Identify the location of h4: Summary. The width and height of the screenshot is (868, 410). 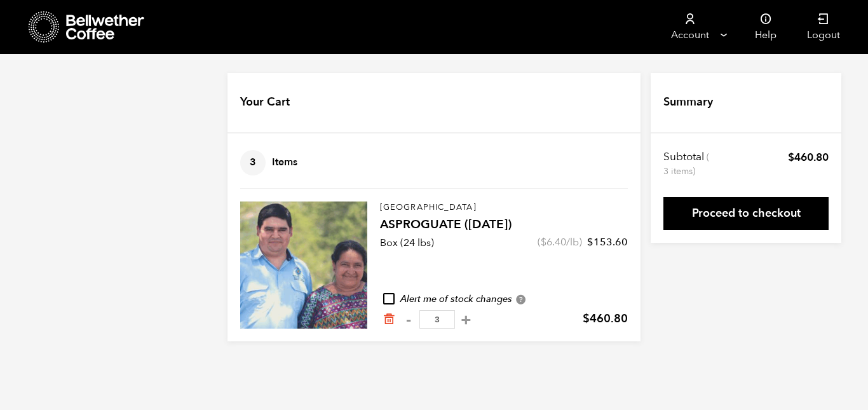
(688, 102).